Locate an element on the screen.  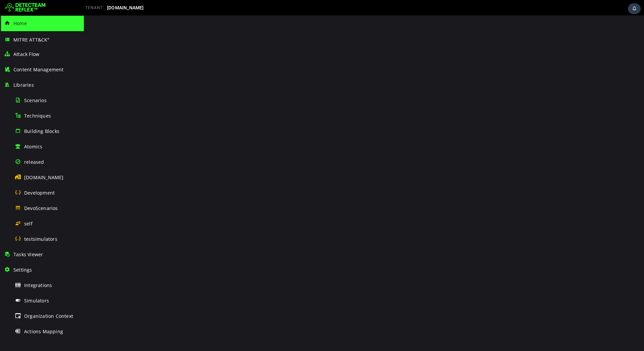
span: Organization Context is located at coordinates (48, 316).